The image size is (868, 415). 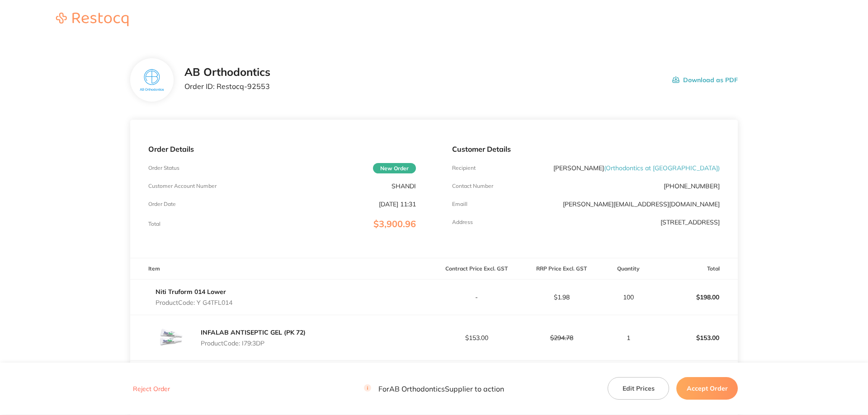 What do you see at coordinates (628, 338) in the screenshot?
I see `p: 1` at bounding box center [628, 338].